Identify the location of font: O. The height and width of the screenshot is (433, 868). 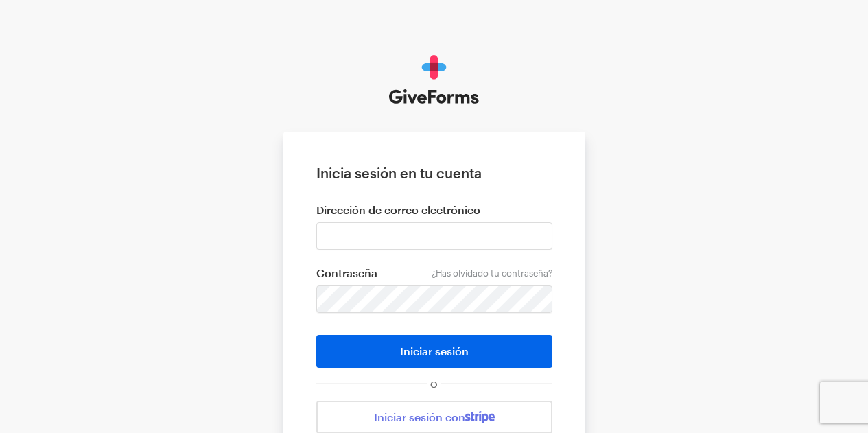
(434, 384).